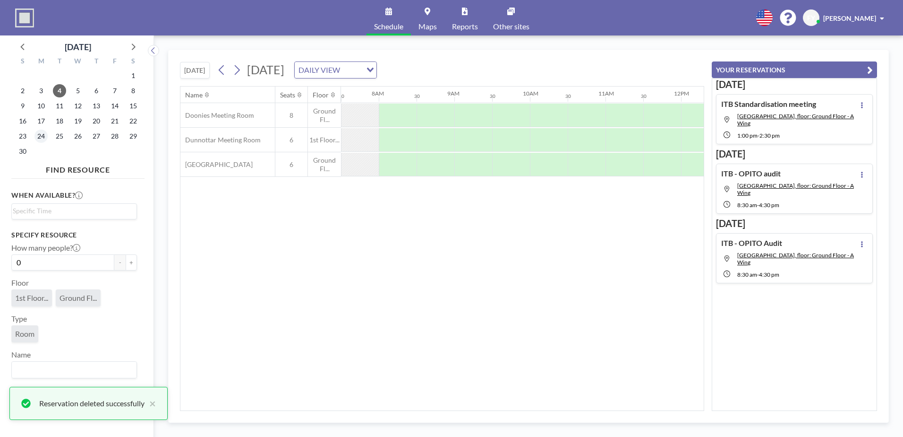 The width and height of the screenshot is (903, 437). What do you see at coordinates (531, 93) in the screenshot?
I see `div: 10AM` at bounding box center [531, 93].